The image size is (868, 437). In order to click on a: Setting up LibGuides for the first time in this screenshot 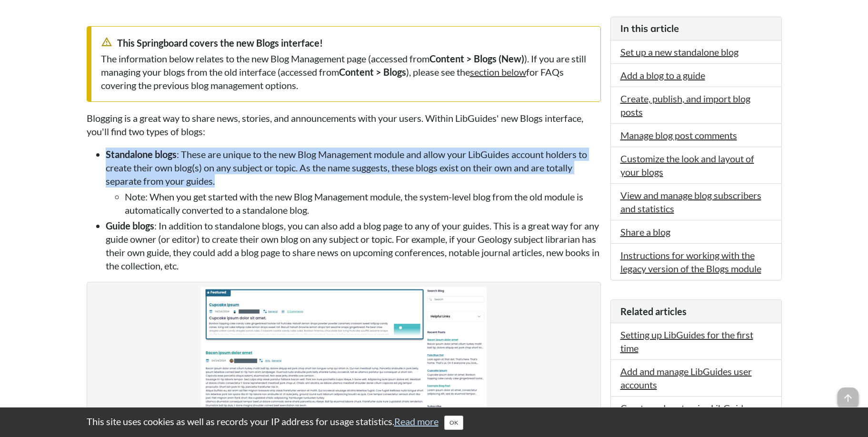, I will do `click(687, 341)`.